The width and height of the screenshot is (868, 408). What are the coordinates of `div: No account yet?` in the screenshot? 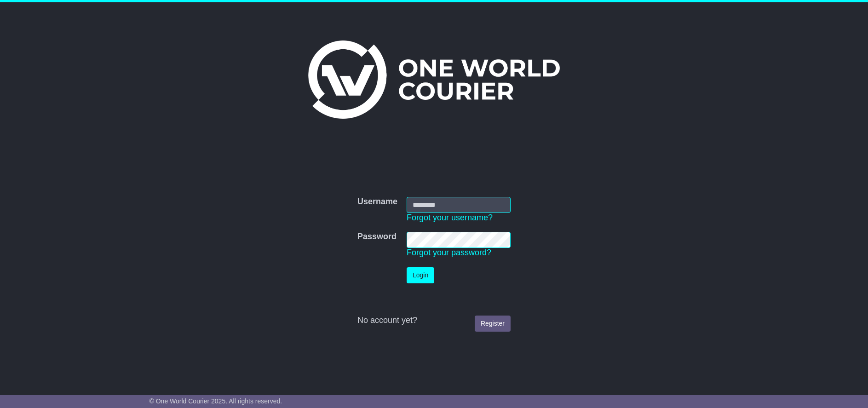 It's located at (434, 321).